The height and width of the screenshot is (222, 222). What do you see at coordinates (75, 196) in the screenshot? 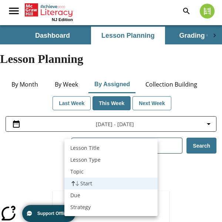
I see `p: Due` at bounding box center [75, 196].